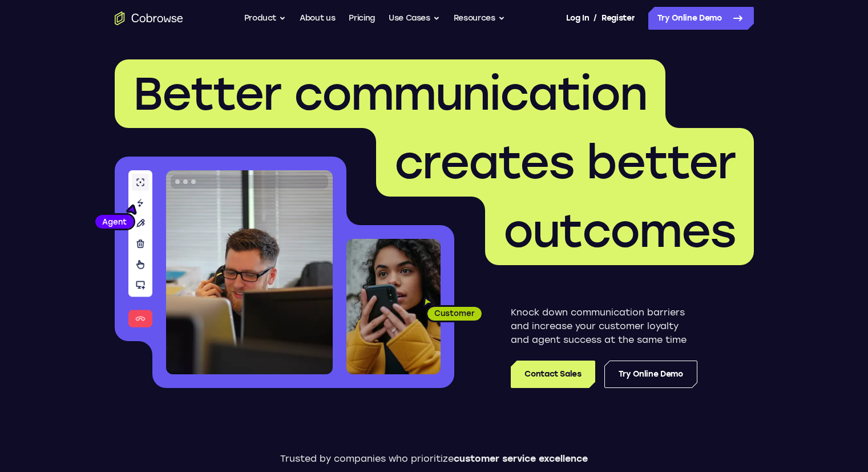  Describe the element at coordinates (578, 18) in the screenshot. I see `a: Log In` at that location.